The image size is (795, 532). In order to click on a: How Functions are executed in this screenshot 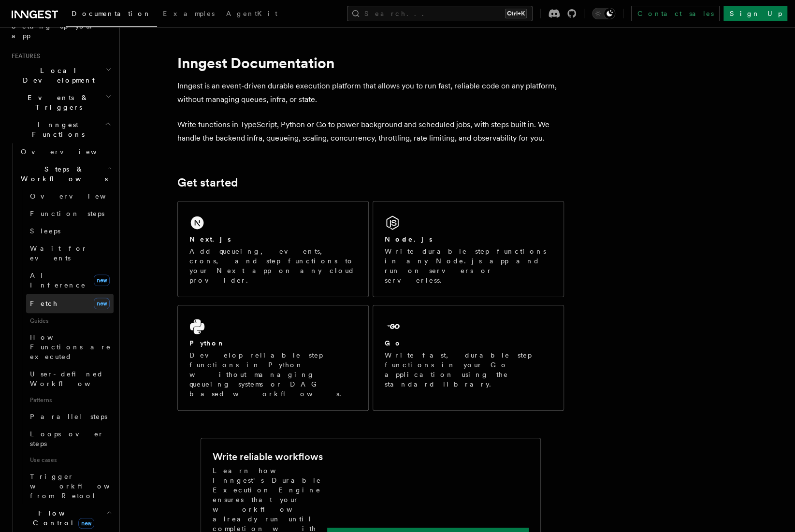, I will do `click(69, 347)`.